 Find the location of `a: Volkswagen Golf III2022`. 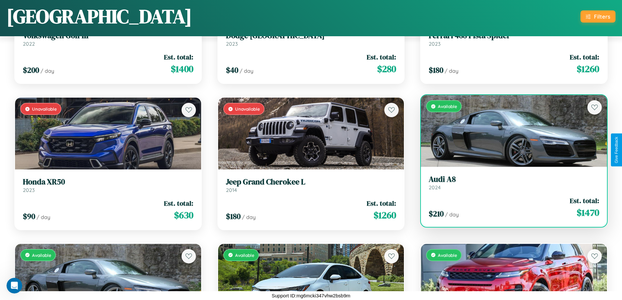

a: Volkswagen Golf III2022 is located at coordinates (108, 39).